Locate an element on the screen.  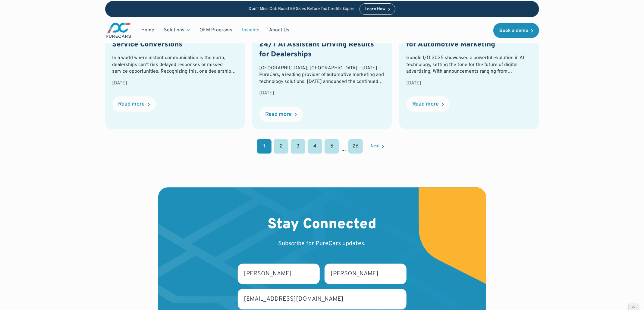
a: 26 is located at coordinates (356, 146).